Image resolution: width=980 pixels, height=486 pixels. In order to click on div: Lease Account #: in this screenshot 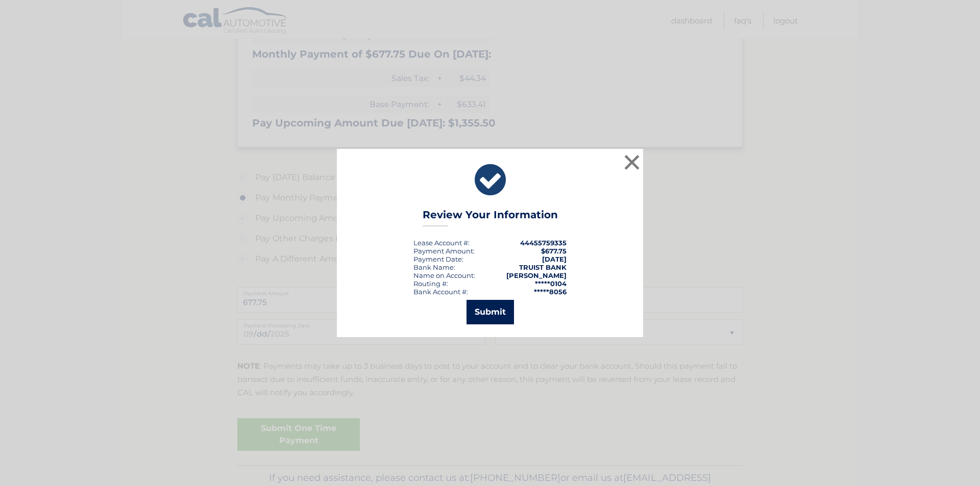, I will do `click(442, 243)`.